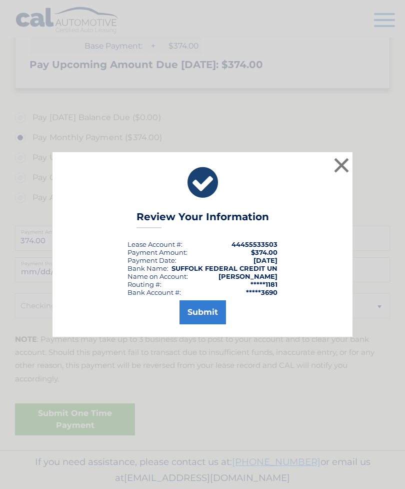 This screenshot has height=489, width=405. Describe the element at coordinates (203, 219) in the screenshot. I see `h3: Review Your Information` at that location.